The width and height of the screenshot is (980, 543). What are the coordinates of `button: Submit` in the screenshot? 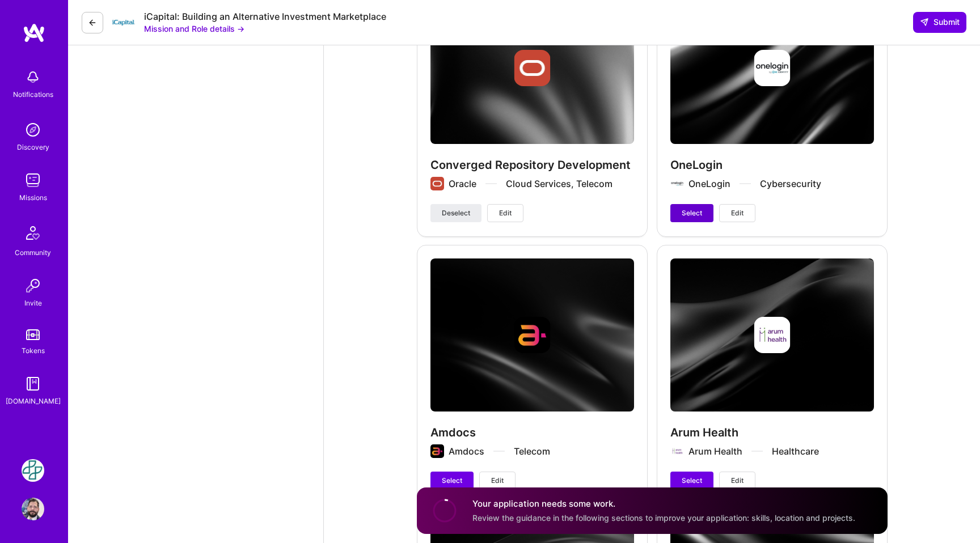 It's located at (940, 22).